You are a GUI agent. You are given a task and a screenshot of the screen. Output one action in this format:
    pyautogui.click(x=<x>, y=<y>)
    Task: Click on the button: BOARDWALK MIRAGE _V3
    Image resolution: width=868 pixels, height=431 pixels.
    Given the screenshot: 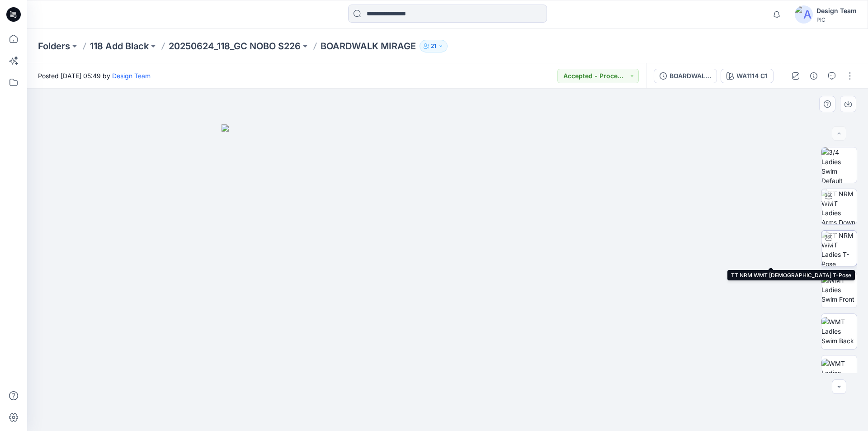 What is the action you would take?
    pyautogui.click(x=685, y=76)
    